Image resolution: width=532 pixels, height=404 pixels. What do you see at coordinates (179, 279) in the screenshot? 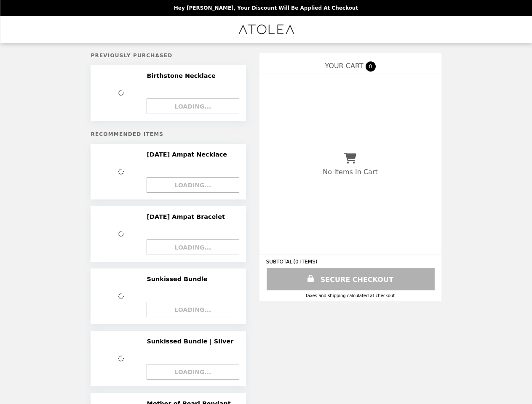
I see `h2: Sunkissed Bundle` at bounding box center [179, 279].